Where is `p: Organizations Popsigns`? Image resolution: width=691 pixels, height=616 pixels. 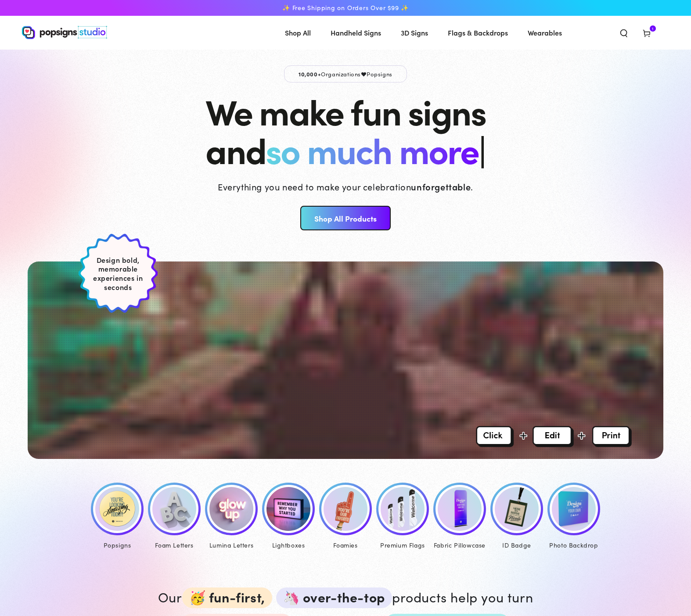 p: Organizations Popsigns is located at coordinates (346, 74).